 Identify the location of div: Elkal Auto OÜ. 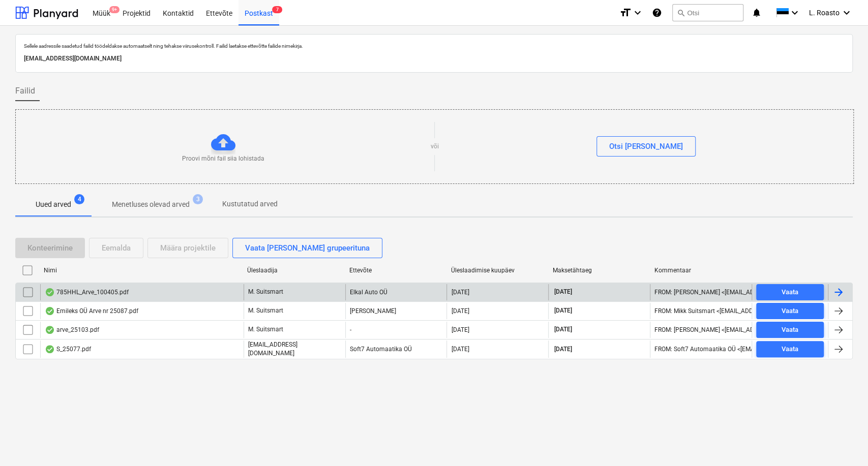
(396, 292).